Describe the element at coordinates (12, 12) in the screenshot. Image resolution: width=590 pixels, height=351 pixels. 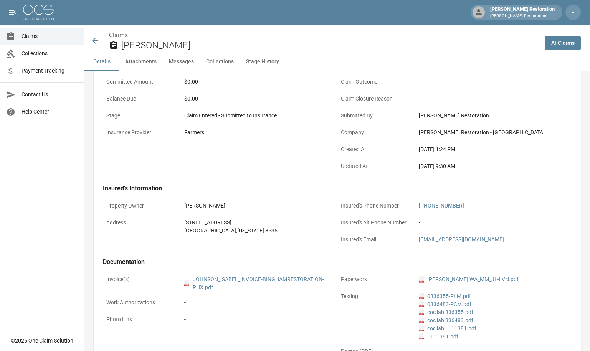
I see `button: open drawer` at that location.